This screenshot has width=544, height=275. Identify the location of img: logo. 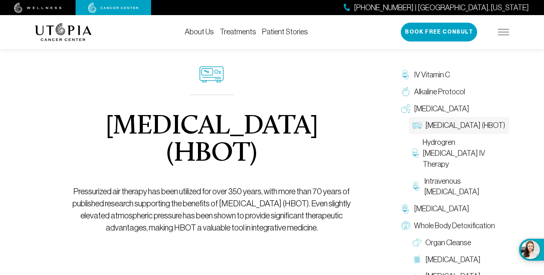
(63, 32).